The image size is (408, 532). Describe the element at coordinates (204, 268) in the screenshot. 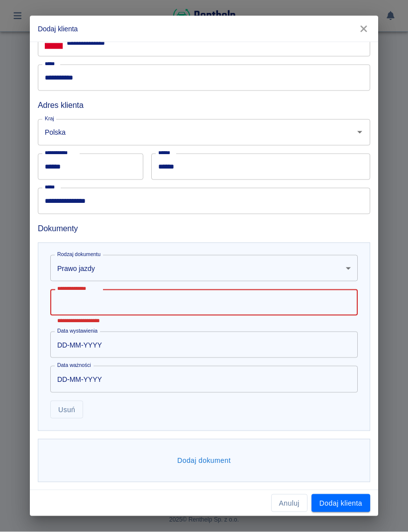

I see `div: Prawo jazdy` at that location.